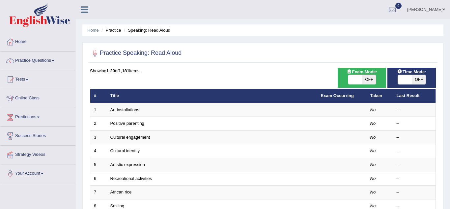  Describe the element at coordinates (362, 72) in the screenshot. I see `span: Exam Mode:` at that location.